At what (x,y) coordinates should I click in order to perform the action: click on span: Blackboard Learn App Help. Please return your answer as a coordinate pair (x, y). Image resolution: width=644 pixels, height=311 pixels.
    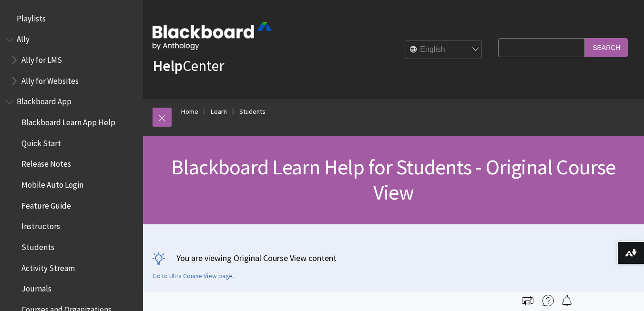
    Looking at the image, I should click on (68, 121).